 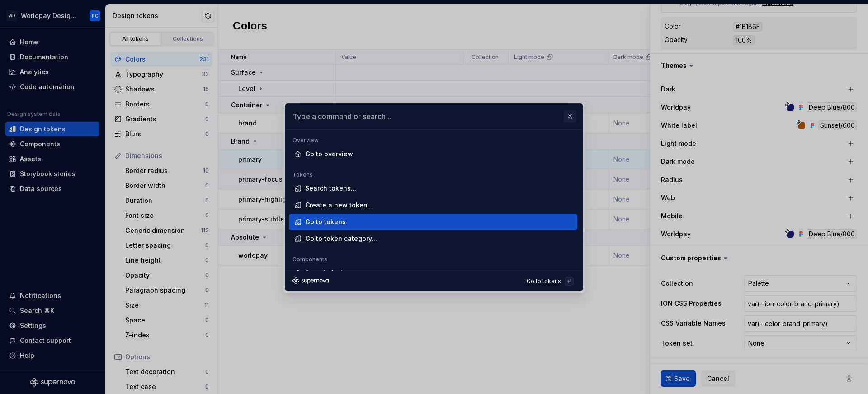 I want to click on div: Go to overview, so click(x=329, y=154).